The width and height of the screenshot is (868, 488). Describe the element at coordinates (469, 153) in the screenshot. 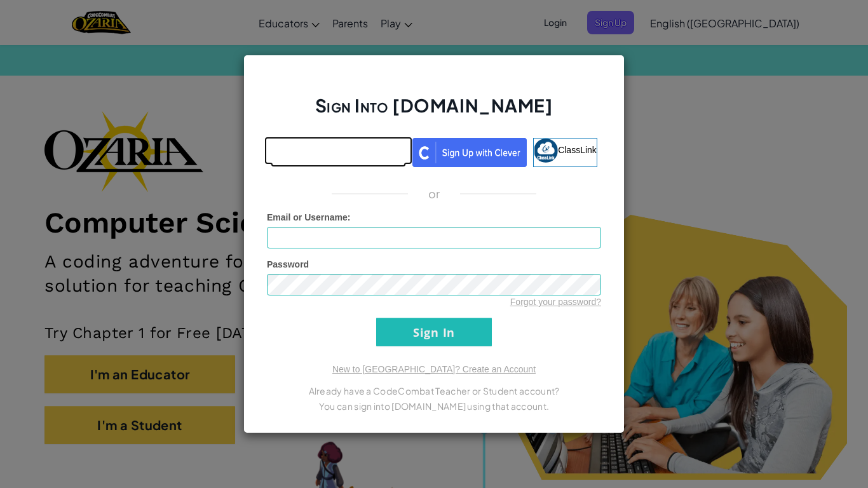

I see `img: clever_sso_button@2x.png` at that location.